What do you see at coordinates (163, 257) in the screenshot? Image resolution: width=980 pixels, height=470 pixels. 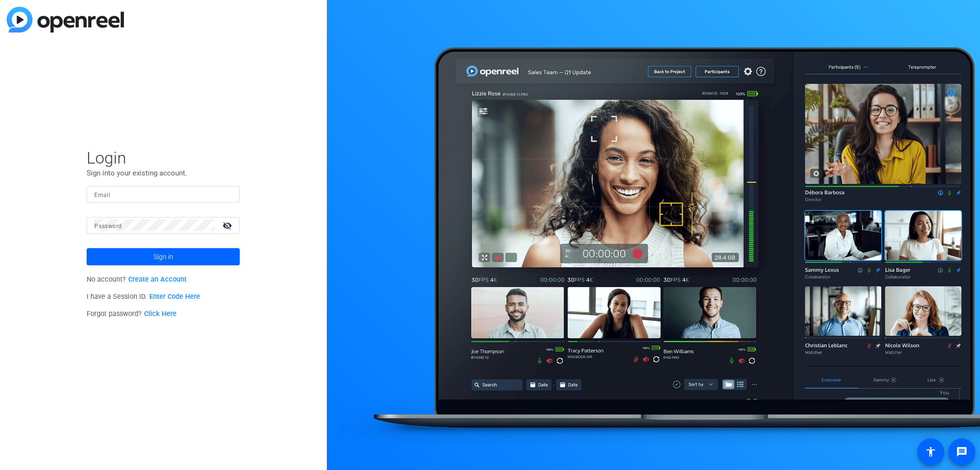 I see `button: Sign in` at bounding box center [163, 257].